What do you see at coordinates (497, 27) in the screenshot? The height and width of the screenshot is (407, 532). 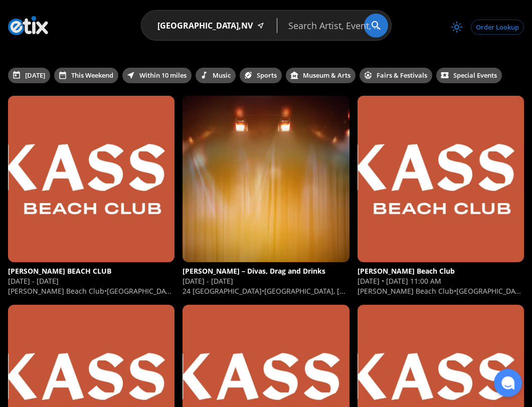 I see `button: Look up your order` at bounding box center [497, 27].